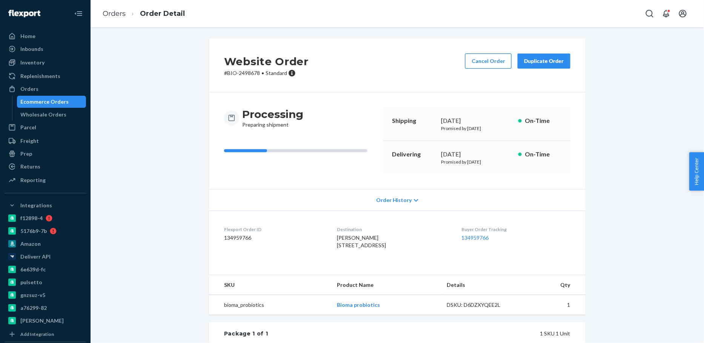 This screenshot has width=704, height=343. What do you see at coordinates (35, 257) in the screenshot?
I see `div: Deliverr API` at bounding box center [35, 257].